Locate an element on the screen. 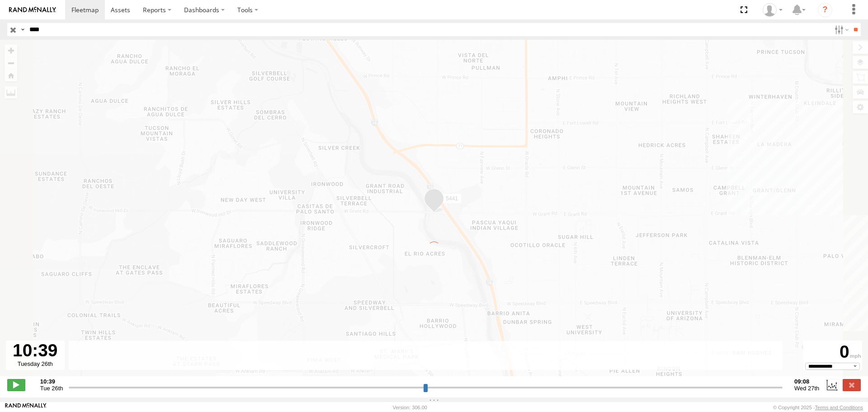  span: Wed 27th Aug 2025 is located at coordinates (807, 387).